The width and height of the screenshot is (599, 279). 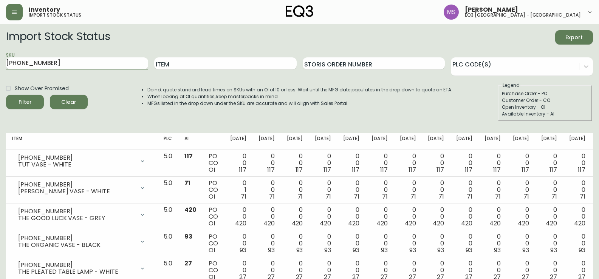 I want to click on h2: Import Stock Status, so click(x=58, y=37).